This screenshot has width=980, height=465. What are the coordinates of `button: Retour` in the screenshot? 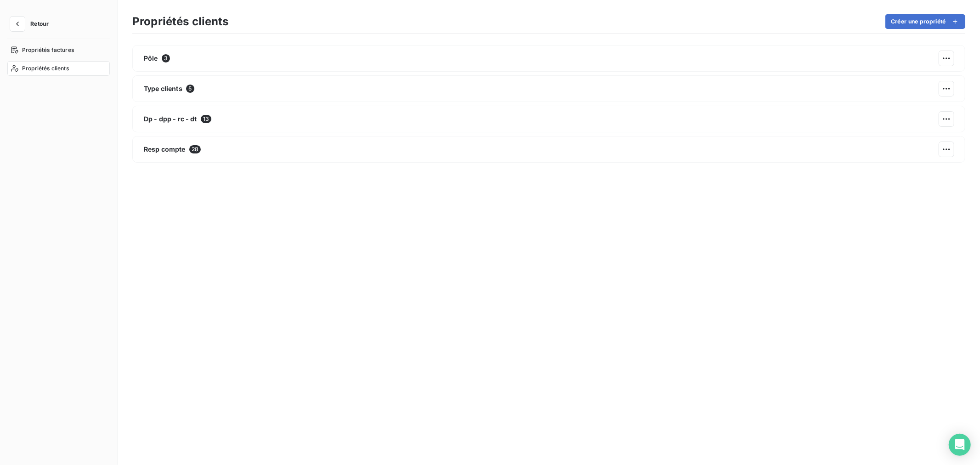 It's located at (32, 24).